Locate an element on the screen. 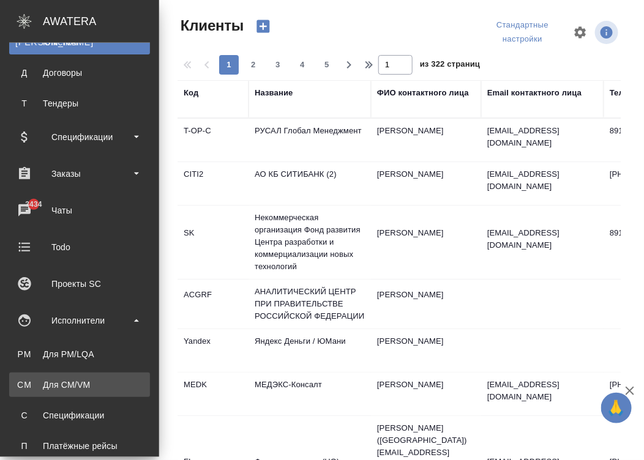 This screenshot has height=460, width=644. div: Договоры is located at coordinates (80, 73).